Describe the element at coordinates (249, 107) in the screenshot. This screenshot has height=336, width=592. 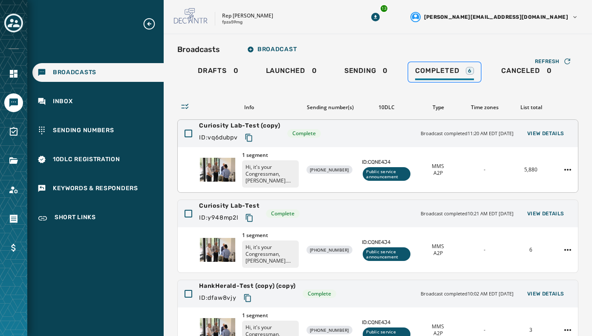
I see `div: Info` at that location.